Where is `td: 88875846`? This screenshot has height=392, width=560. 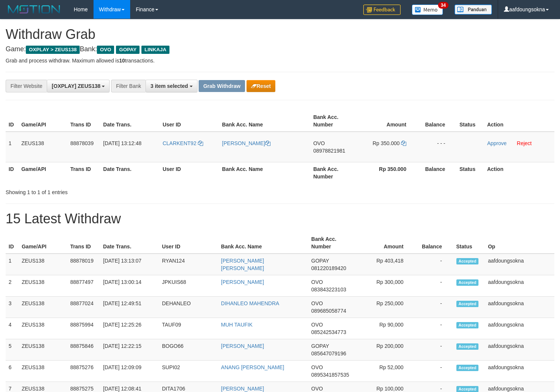
td: 88875846 is located at coordinates (84, 349).